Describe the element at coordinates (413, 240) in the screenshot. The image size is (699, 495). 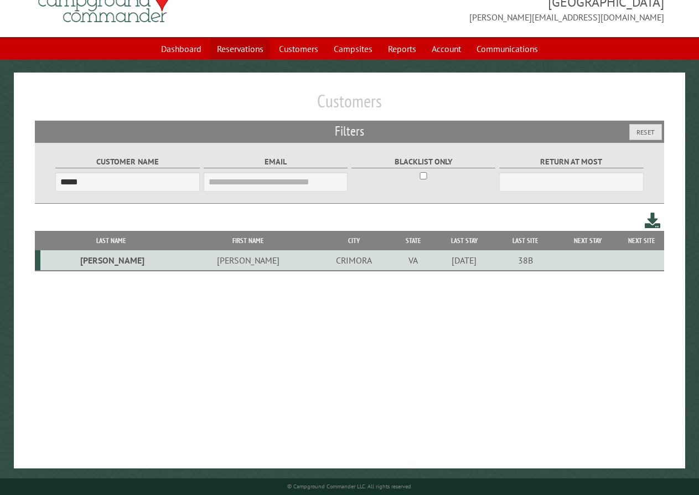
I see `th: State` at that location.